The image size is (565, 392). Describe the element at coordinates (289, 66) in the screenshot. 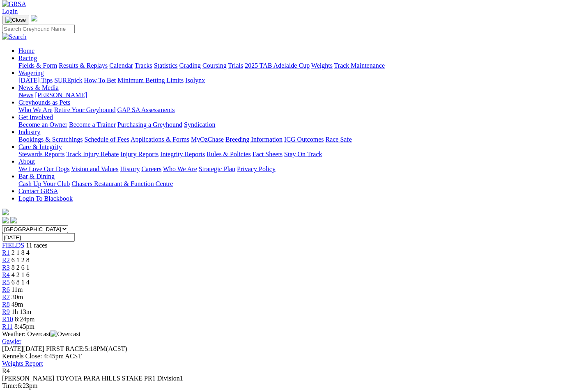

I see `div: Racing` at that location.